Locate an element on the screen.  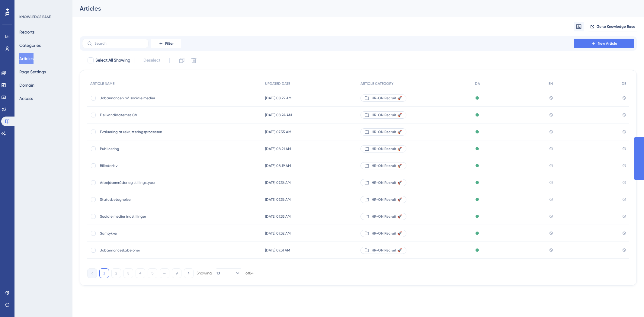
span: Samtykker is located at coordinates (148, 233).